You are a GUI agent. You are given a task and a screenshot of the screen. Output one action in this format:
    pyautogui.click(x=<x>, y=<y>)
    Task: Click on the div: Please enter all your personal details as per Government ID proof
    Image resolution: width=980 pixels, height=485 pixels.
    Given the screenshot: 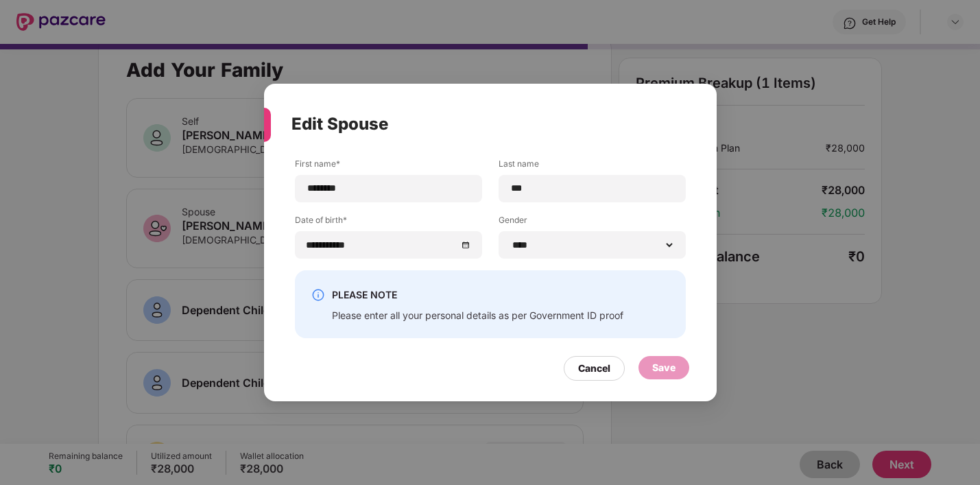 What is the action you would take?
    pyautogui.click(x=478, y=315)
    